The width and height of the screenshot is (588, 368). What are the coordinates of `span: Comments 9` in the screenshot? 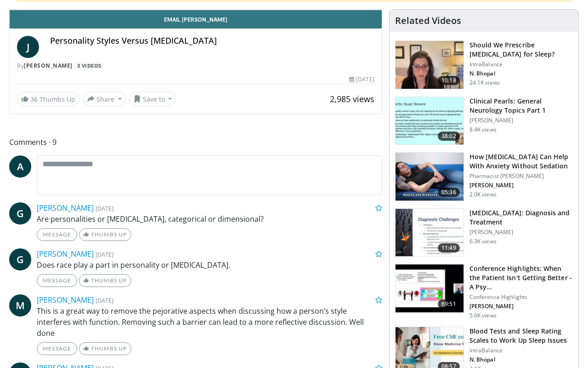 It's located at (196, 142).